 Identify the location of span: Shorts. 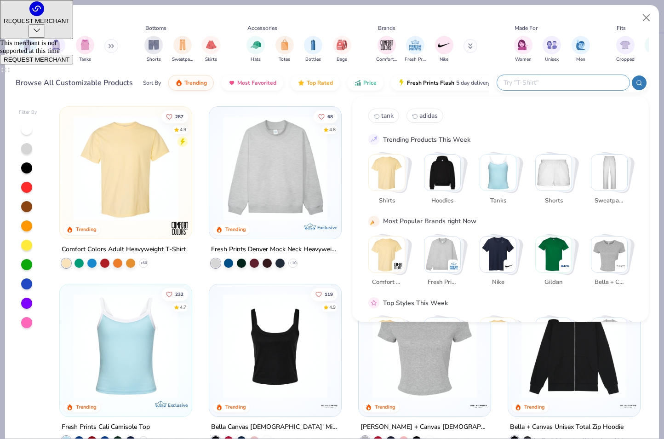
(553, 200).